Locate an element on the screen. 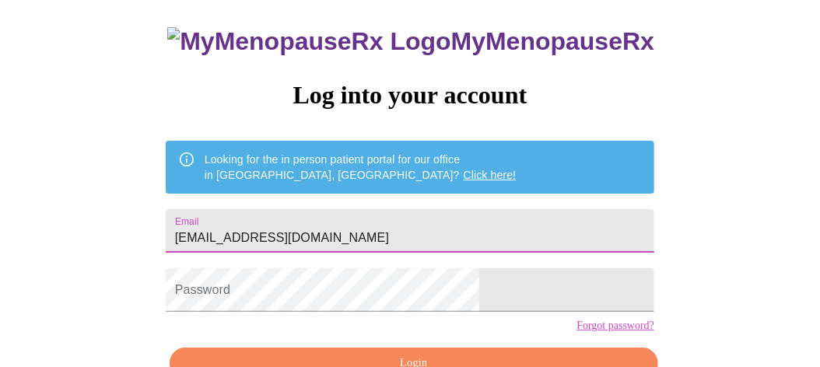 The width and height of the screenshot is (820, 367). h3: MyMenopauseRx is located at coordinates (411, 41).